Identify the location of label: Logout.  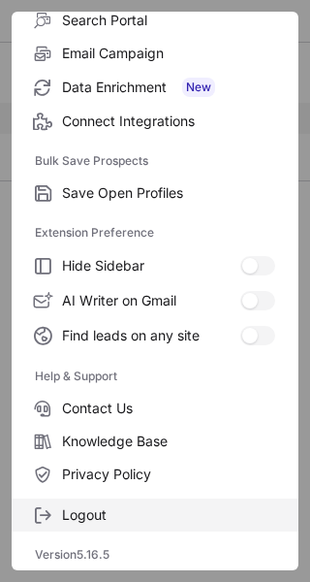
(155, 515).